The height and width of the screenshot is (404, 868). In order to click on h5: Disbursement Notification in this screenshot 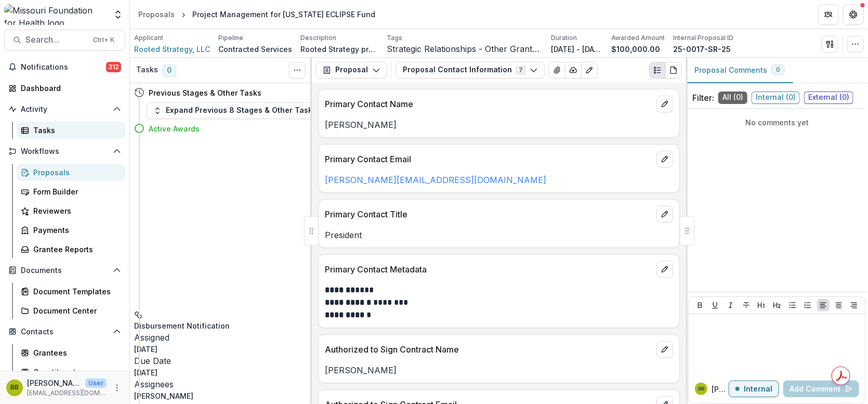, I will do `click(219, 326)`.